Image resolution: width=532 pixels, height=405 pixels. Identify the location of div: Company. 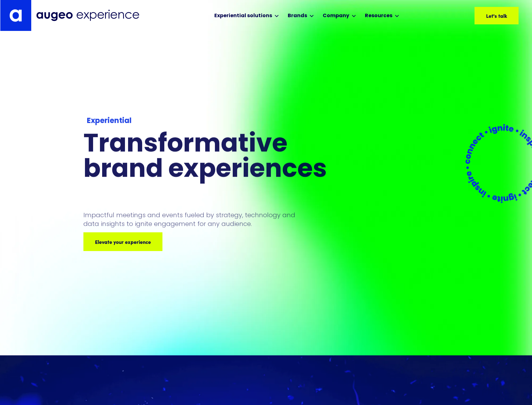
(336, 16).